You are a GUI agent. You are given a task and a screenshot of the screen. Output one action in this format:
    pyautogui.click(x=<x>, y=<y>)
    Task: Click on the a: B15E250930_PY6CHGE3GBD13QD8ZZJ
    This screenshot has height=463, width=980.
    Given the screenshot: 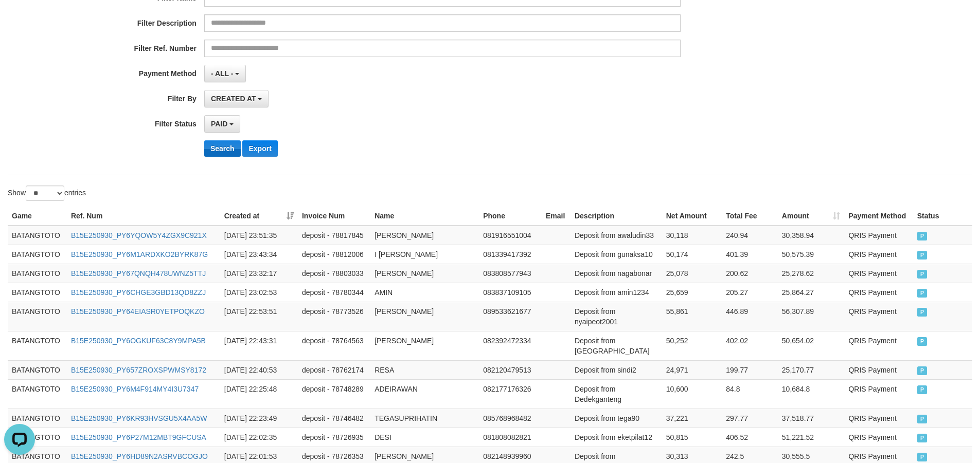 What is the action you would take?
    pyautogui.click(x=138, y=292)
    